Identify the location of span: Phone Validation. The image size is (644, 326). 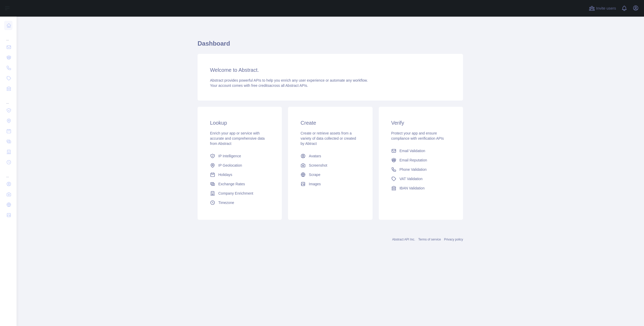
(413, 169).